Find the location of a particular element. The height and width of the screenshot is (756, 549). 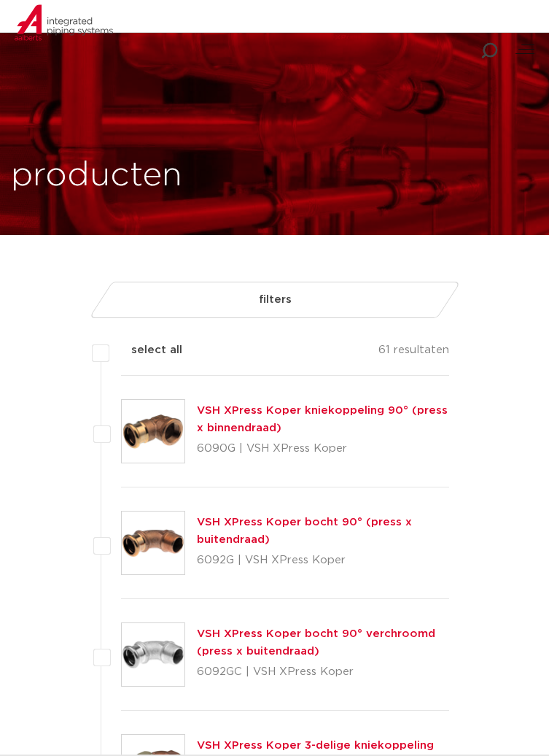

img: Thumbnail for VSH XPress Koper bocht 90° (press x buitendraad) is located at coordinates (153, 542).